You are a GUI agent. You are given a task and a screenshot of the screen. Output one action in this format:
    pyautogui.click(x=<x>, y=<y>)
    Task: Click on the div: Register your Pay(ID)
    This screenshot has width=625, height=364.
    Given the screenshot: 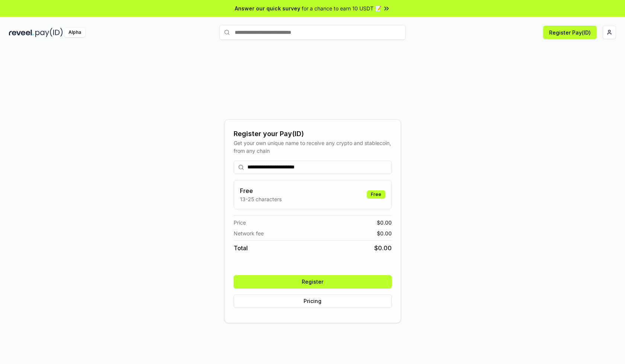 What is the action you would take?
    pyautogui.click(x=312, y=134)
    